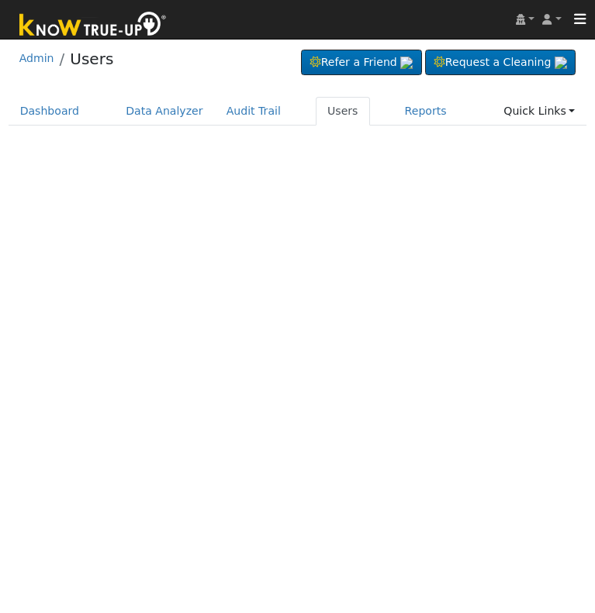  I want to click on button: Toggle navigation, so click(580, 19).